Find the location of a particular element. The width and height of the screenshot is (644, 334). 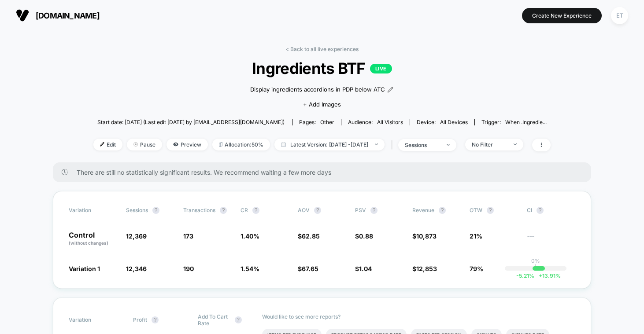

span: 173 is located at coordinates (188, 236).